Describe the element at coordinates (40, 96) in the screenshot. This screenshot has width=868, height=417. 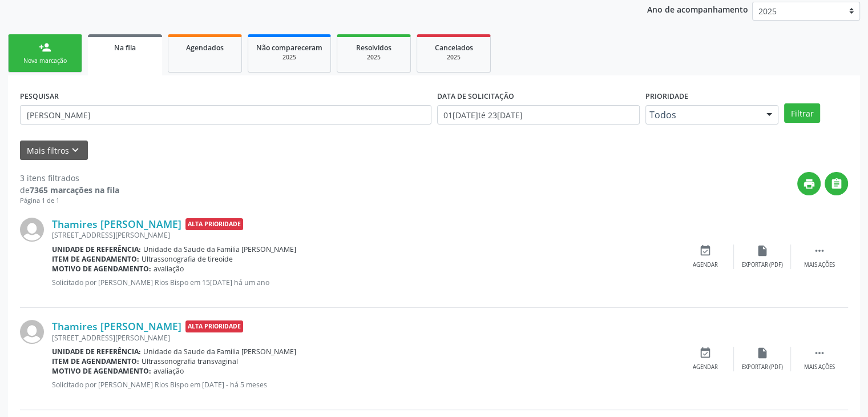
I see `label: PESQUISAR` at that location.